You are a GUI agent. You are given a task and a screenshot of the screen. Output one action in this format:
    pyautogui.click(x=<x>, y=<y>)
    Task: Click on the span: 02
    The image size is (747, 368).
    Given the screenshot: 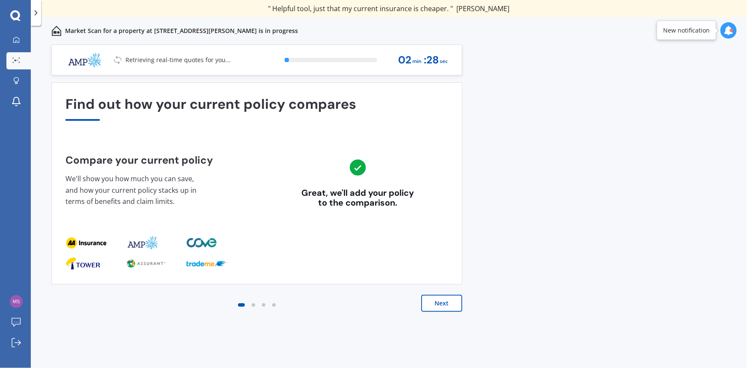 What is the action you would take?
    pyautogui.click(x=405, y=60)
    